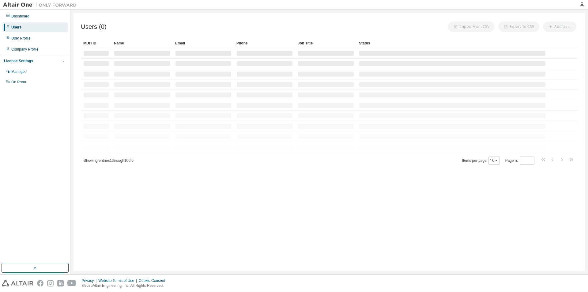  What do you see at coordinates (90, 281) in the screenshot?
I see `div: Privacy` at bounding box center [90, 281].